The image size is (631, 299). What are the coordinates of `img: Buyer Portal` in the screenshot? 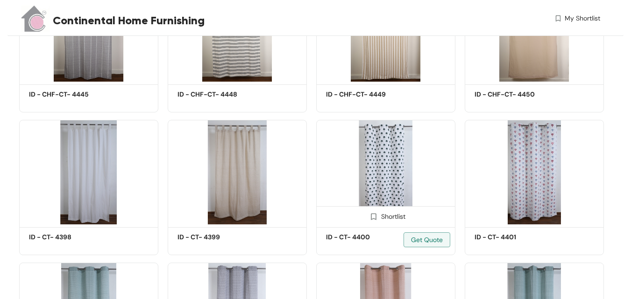 It's located at (34, 19).